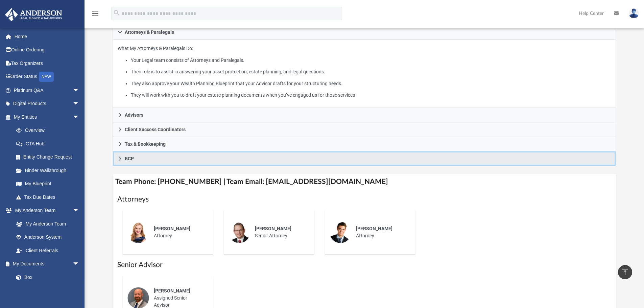 The height and width of the screenshot is (308, 644). Describe the element at coordinates (49, 157) in the screenshot. I see `a: Entity Change Request` at that location.